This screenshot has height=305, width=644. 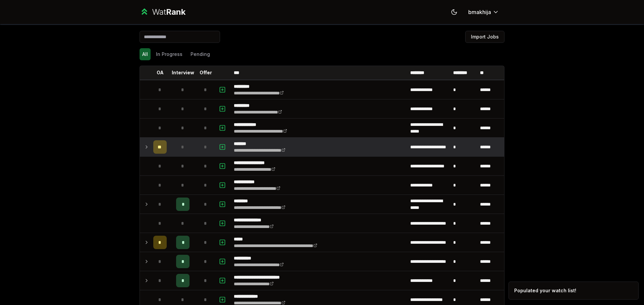 I want to click on button: All, so click(x=145, y=54).